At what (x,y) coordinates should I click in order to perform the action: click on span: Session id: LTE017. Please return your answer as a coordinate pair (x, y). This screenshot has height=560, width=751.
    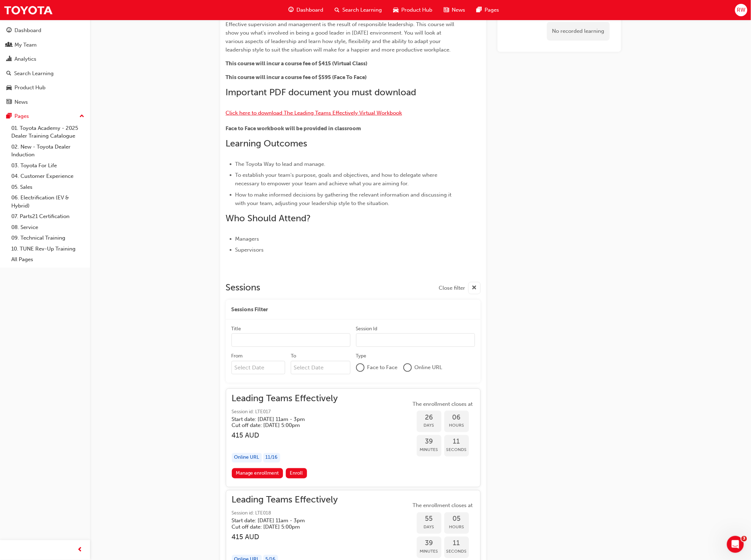
    Looking at the image, I should click on (285, 412).